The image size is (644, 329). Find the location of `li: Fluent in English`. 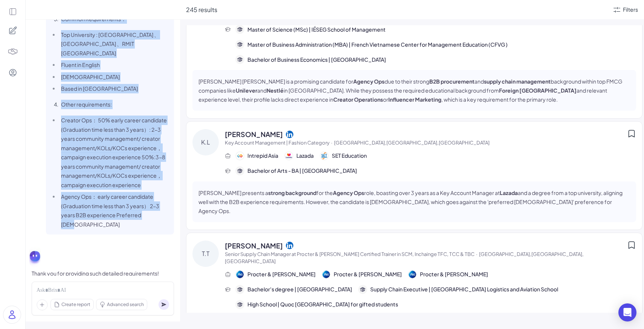

li: Fluent in English is located at coordinates (114, 65).